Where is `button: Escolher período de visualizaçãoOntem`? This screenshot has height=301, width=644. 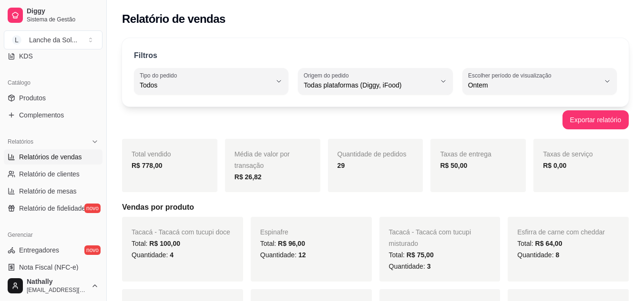 button: Escolher período de visualizaçãoOntem is located at coordinates (540, 81).